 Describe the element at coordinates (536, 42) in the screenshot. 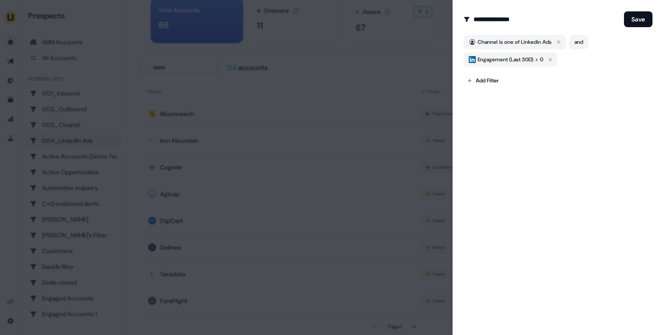

I see `span: Linkedin Ads` at that location.